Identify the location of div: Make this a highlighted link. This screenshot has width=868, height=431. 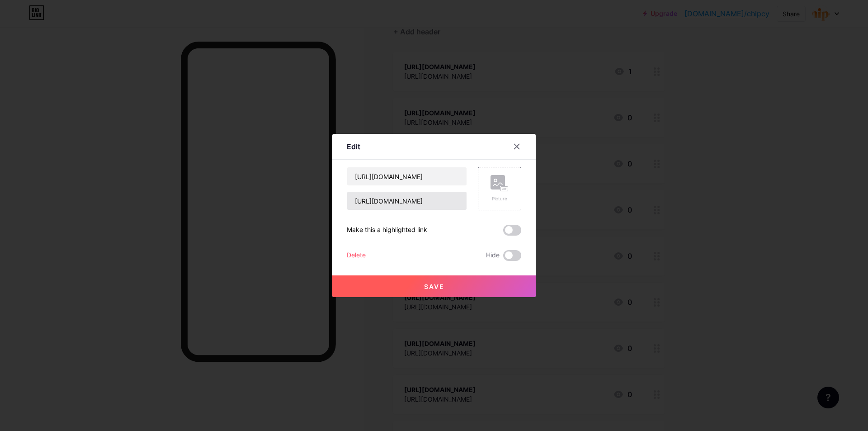
(386, 230).